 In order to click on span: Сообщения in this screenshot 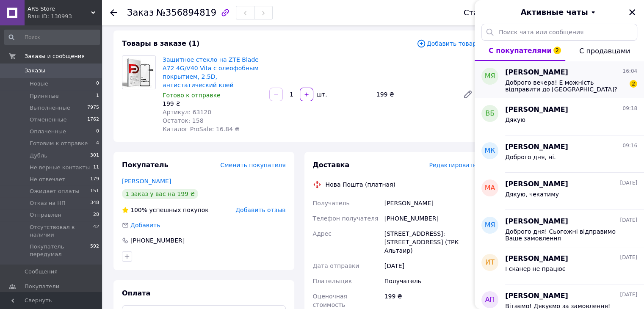, I will do `click(41, 272)`.